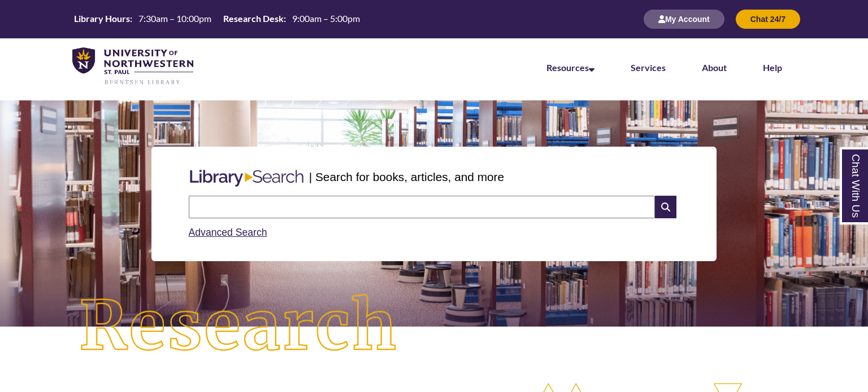 This screenshot has height=392, width=868. I want to click on button: Chat 24/7, so click(767, 19).